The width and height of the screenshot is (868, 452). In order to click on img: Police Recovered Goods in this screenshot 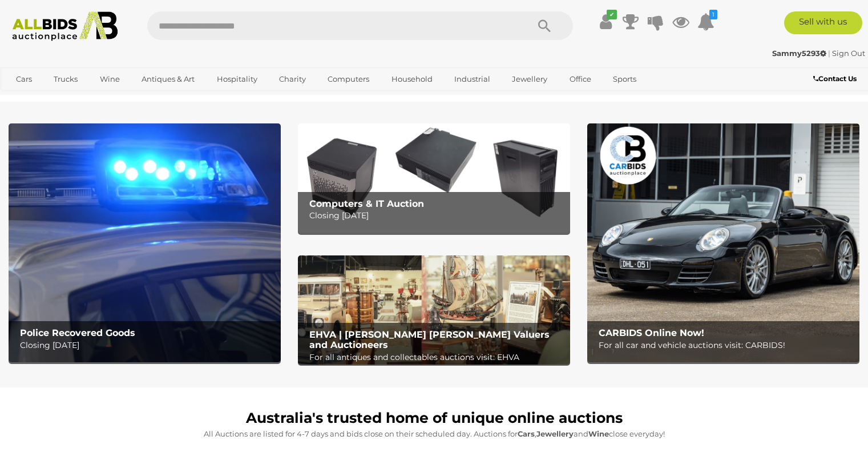, I will do `click(144, 242)`.